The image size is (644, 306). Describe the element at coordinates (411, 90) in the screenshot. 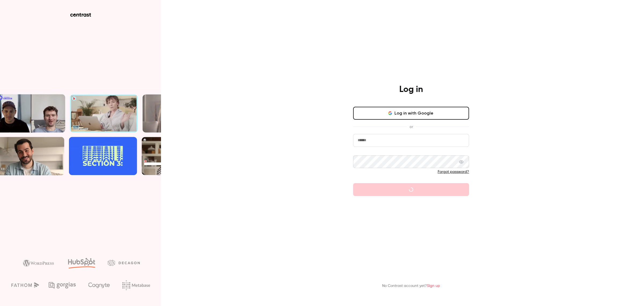

I see `h4: Log in` at that location.